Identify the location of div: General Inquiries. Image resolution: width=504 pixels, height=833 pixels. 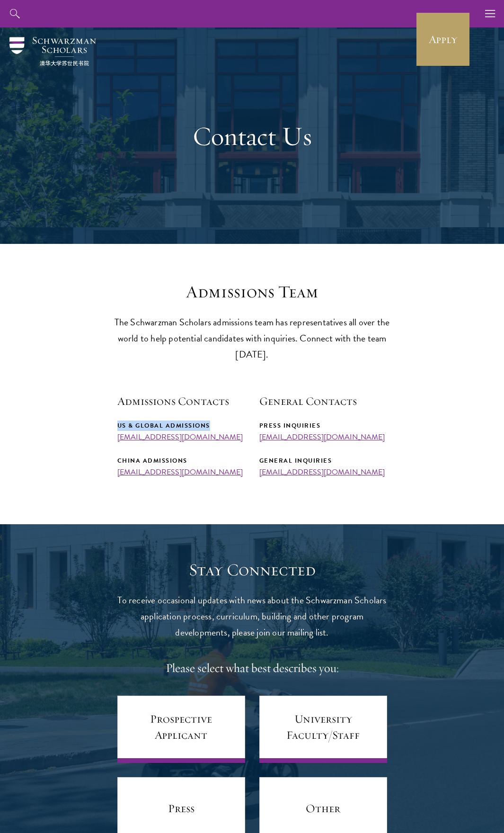
(323, 461).